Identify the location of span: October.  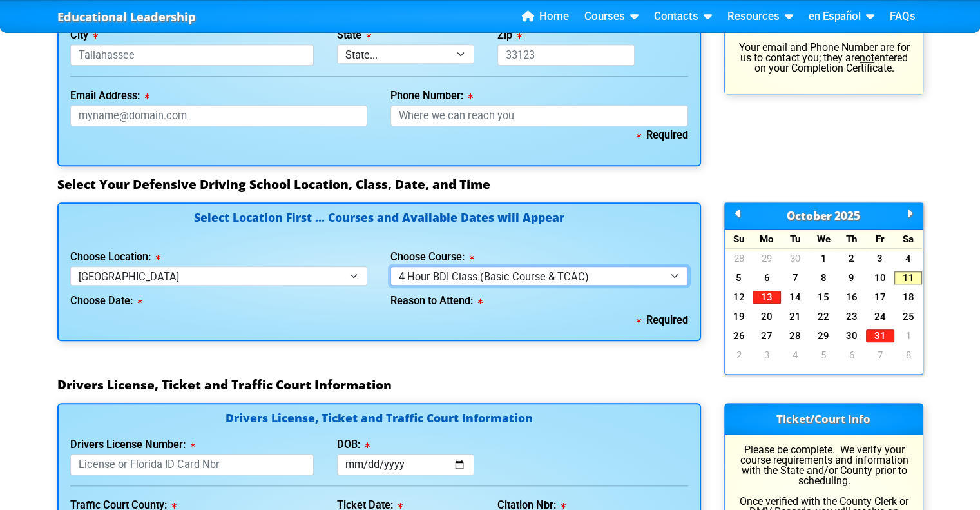
(809, 215).